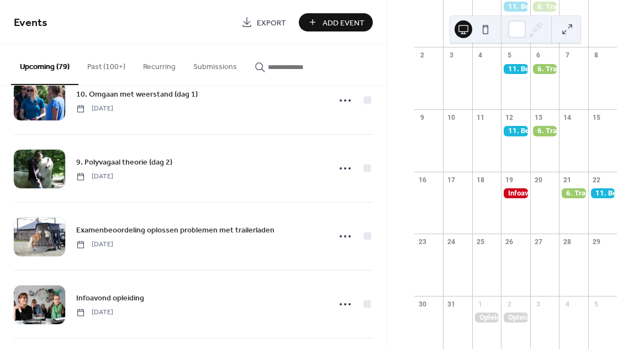 This screenshot has height=349, width=644. What do you see at coordinates (567, 118) in the screenshot?
I see `div: 14` at bounding box center [567, 118].